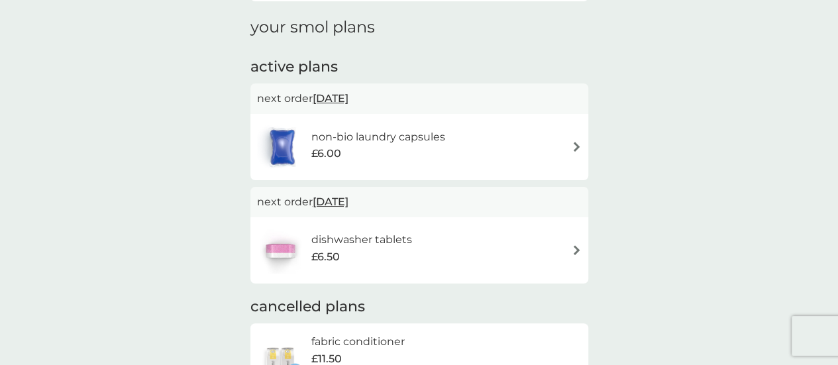 The width and height of the screenshot is (838, 365). I want to click on h1: your smol plans, so click(420, 27).